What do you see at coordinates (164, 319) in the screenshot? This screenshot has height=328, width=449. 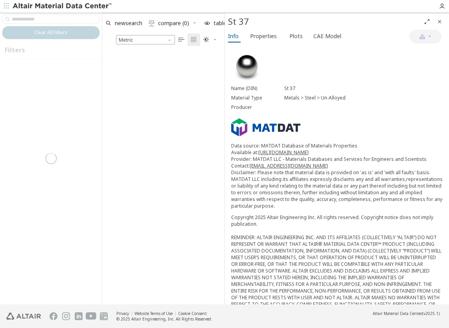 I see `div: © 2025 Altair Engineering, Inc. All Rights Reserved.` at bounding box center [164, 319].